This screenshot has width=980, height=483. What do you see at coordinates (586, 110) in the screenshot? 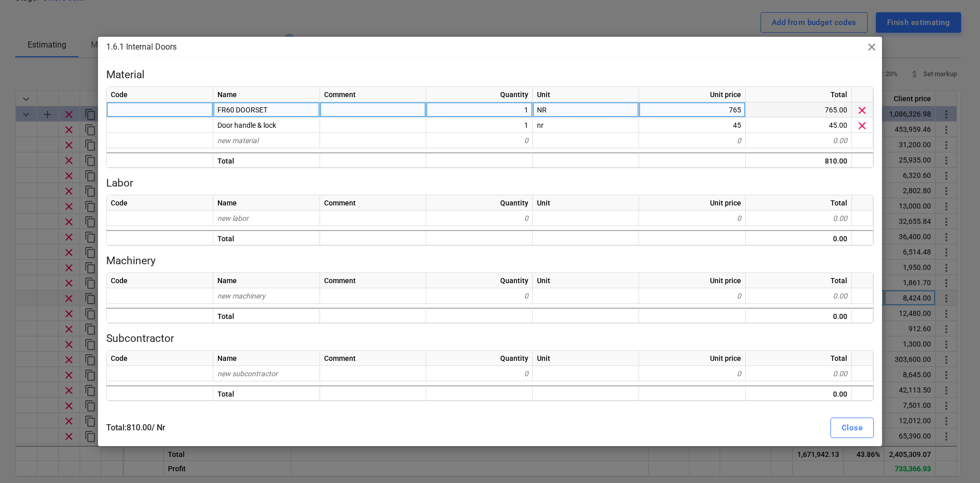
I see `div: NR` at bounding box center [586, 110].